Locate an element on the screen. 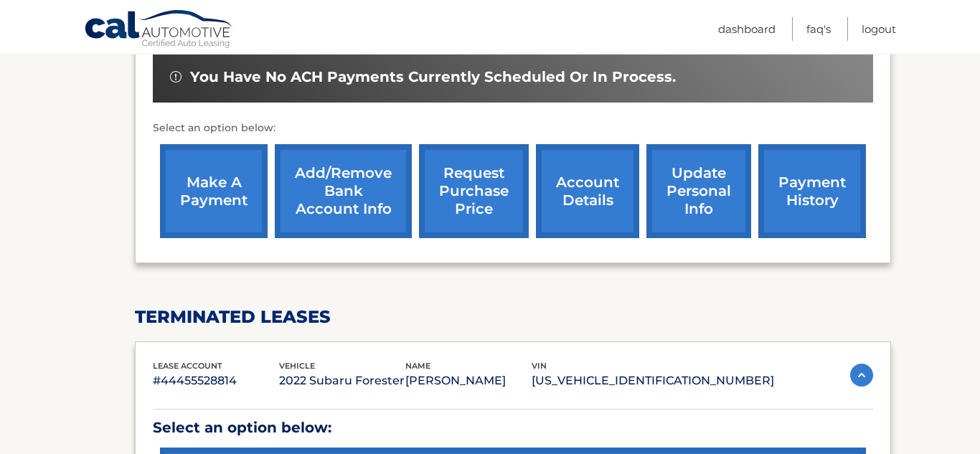  span: You have no ACH payments currently scheduled or in process. is located at coordinates (432, 77).